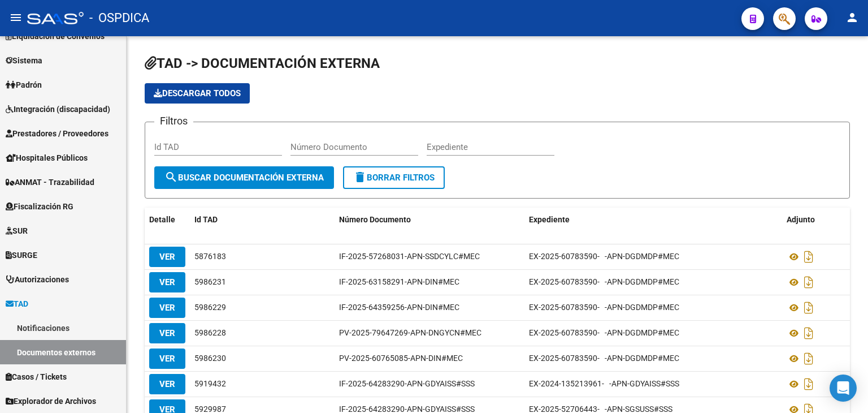  What do you see at coordinates (852, 18) in the screenshot?
I see `mat-icon: person` at bounding box center [852, 18].